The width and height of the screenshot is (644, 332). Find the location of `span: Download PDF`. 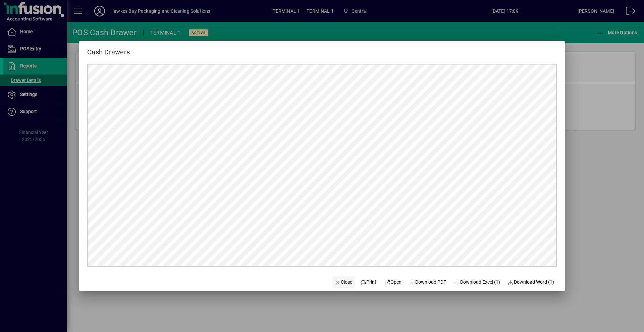

span: Download PDF is located at coordinates (428, 282).